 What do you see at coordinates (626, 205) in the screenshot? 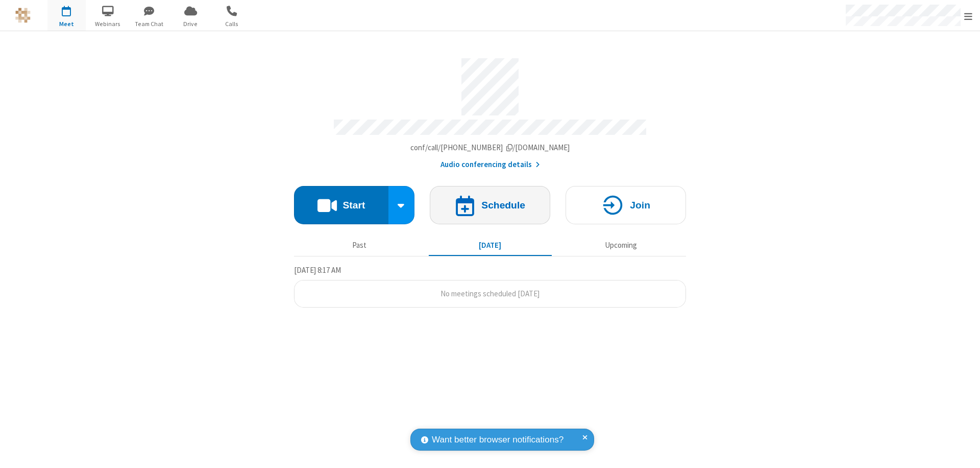
I see `button: Join` at bounding box center [626, 205].